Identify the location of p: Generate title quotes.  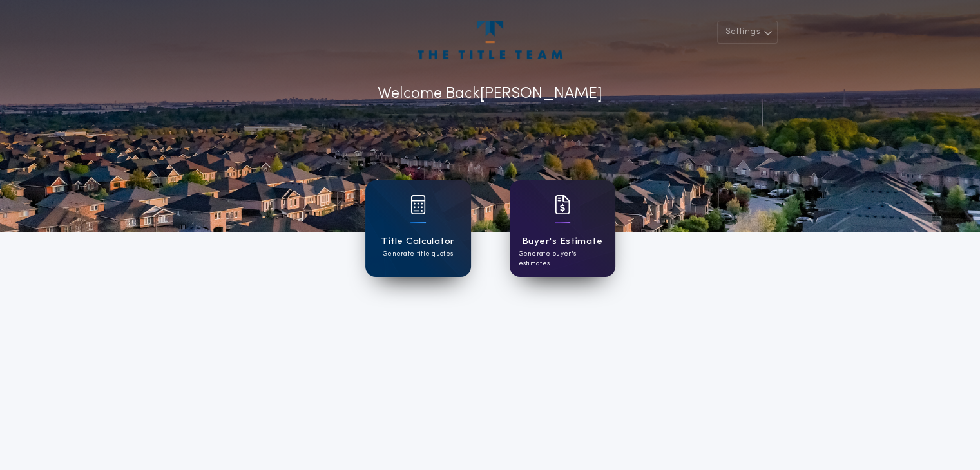
(417, 253).